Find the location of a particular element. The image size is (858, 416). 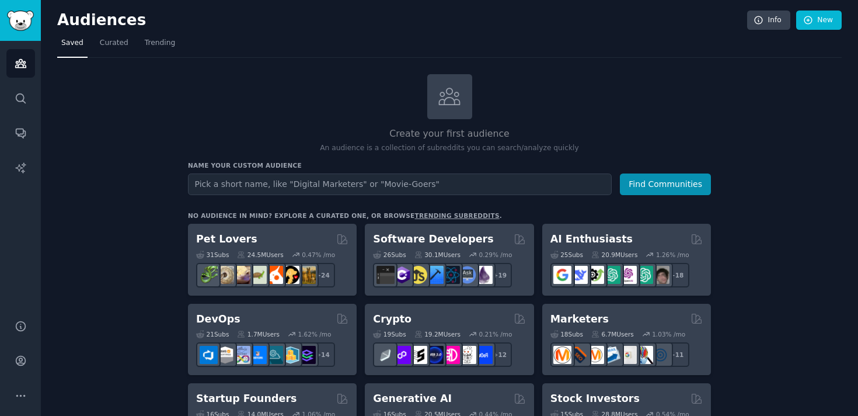

div: 0.47 % /mo is located at coordinates (318, 255).